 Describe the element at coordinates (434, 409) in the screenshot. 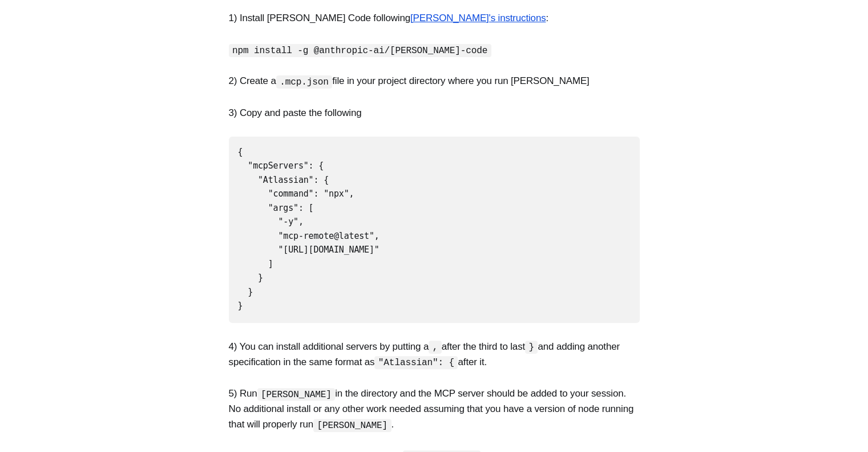

I see `p: 5) Run in the directory and the MCP server should be added to your session. No additional install...` at that location.